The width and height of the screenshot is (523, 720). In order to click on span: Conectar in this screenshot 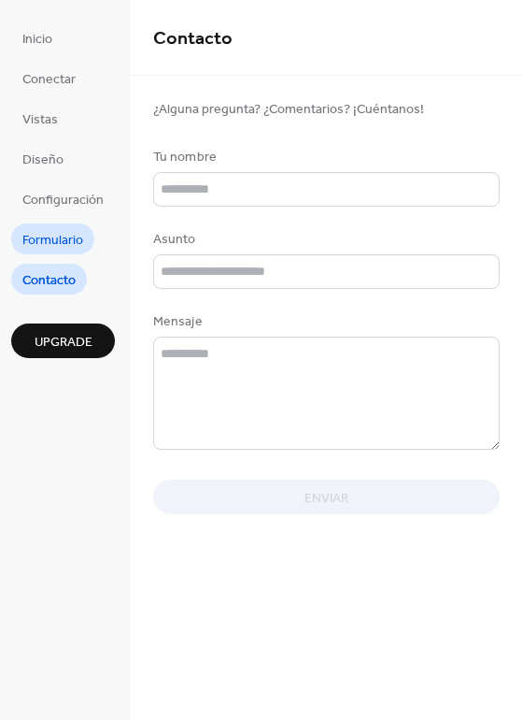, I will do `click(49, 79)`.